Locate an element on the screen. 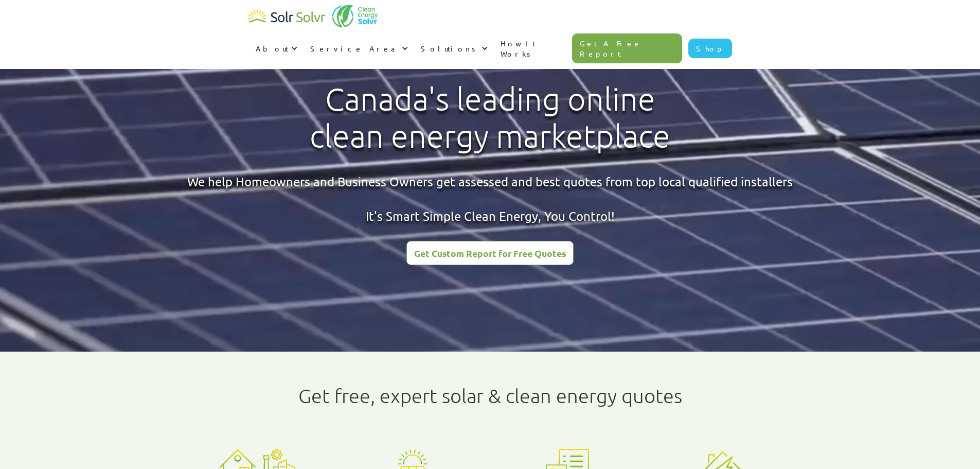 Image resolution: width=980 pixels, height=469 pixels. h1: Canada's leading online clean energy marketplace is located at coordinates (490, 118).